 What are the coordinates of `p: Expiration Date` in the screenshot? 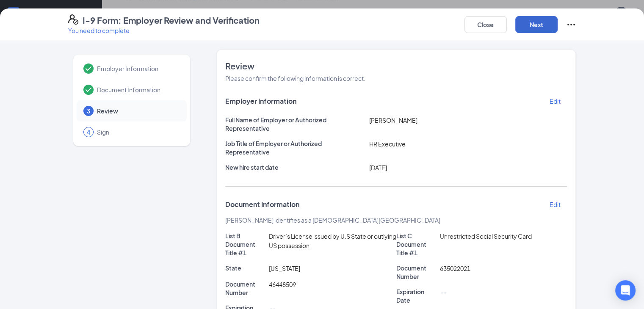 It's located at (416, 296).